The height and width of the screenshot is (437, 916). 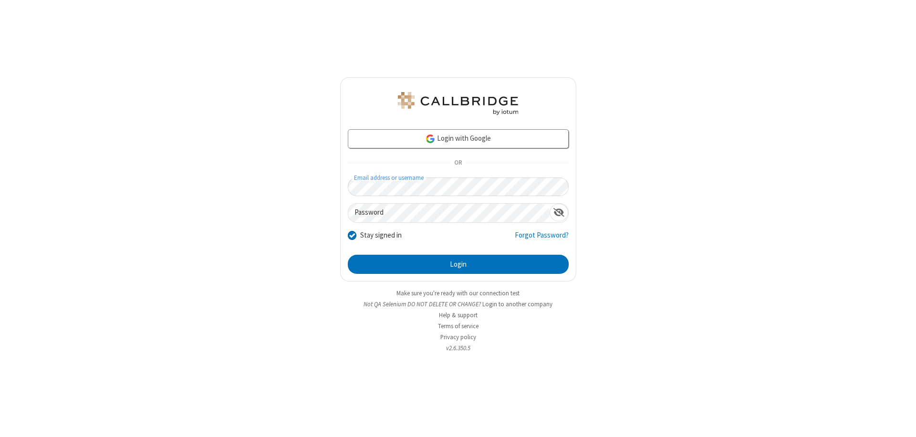 What do you see at coordinates (458, 315) in the screenshot?
I see `a: Help & support` at bounding box center [458, 315].